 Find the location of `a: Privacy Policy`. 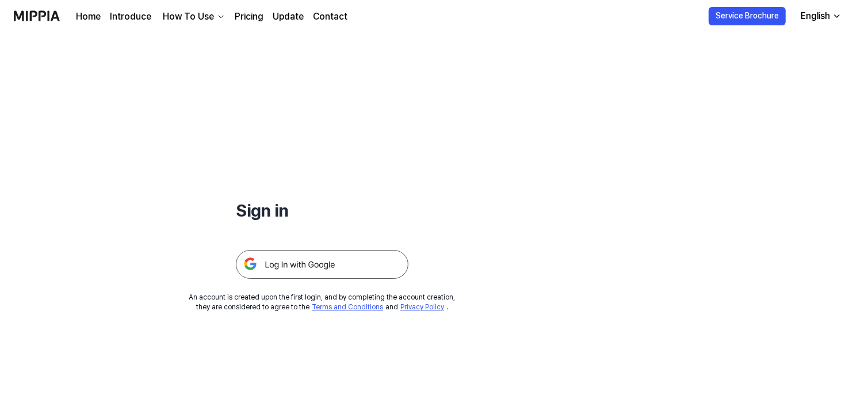

a: Privacy Policy is located at coordinates (423, 307).